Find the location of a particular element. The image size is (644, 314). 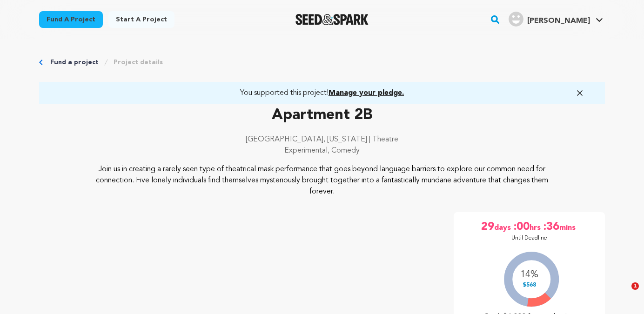

p: Apartment 2B is located at coordinates (322, 115).